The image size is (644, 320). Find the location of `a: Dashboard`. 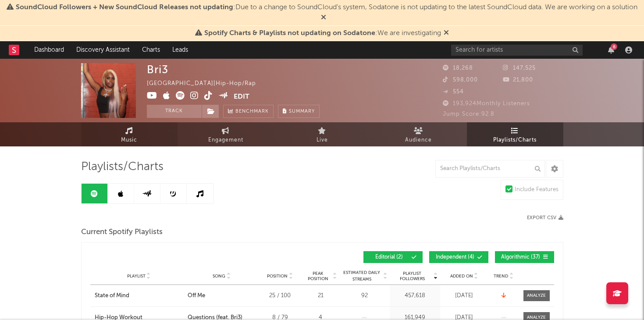

a: Dashboard is located at coordinates (49, 50).